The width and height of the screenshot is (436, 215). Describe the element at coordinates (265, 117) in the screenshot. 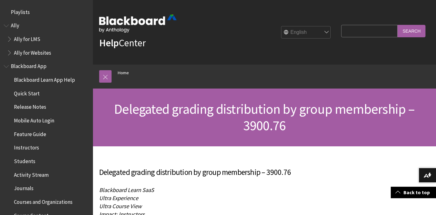

I see `span: Delegated grading distribution by group membership – 3900.76` at that location.